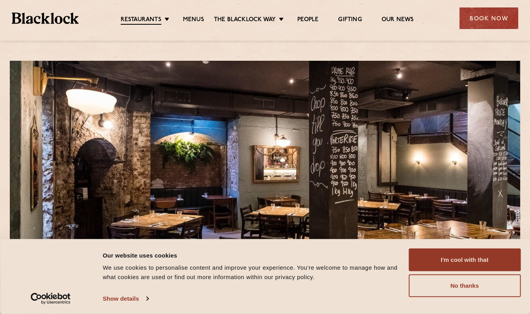  Describe the element at coordinates (125, 298) in the screenshot. I see `a: Show details` at that location.